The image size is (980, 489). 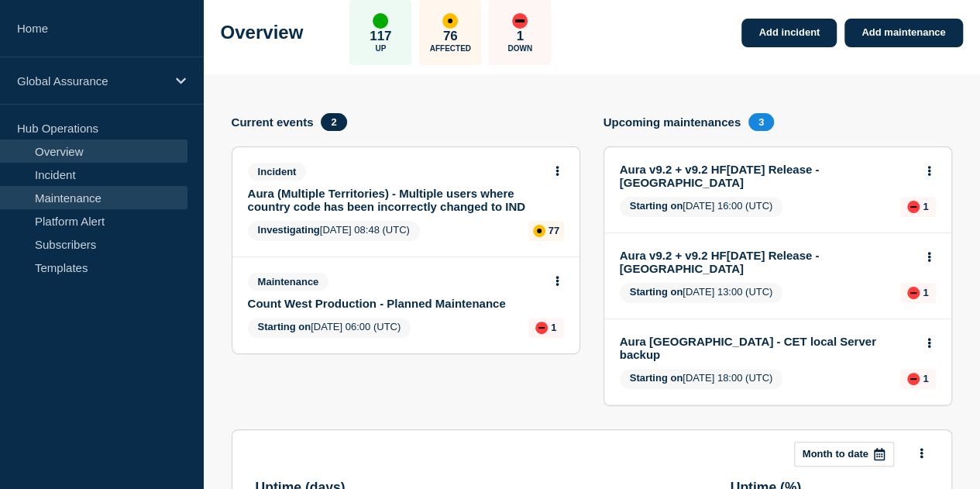 I want to click on p: Global Assurance, so click(x=91, y=80).